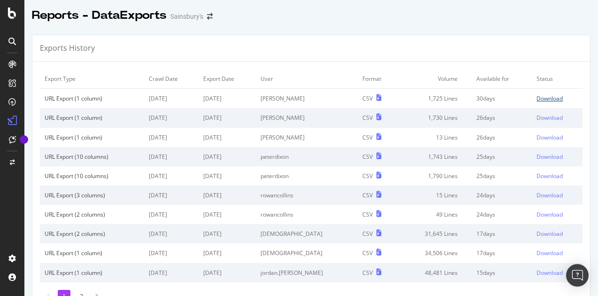 Image resolution: width=598 pixels, height=296 pixels. What do you see at coordinates (435, 79) in the screenshot?
I see `td: Volume` at bounding box center [435, 79].